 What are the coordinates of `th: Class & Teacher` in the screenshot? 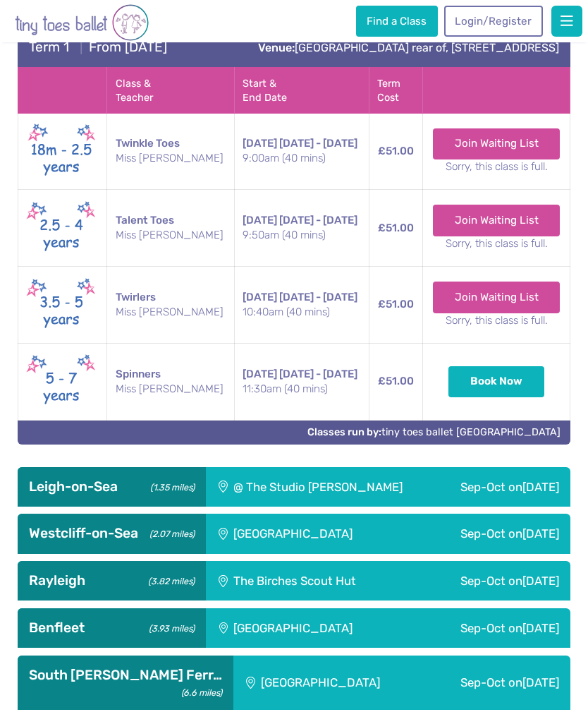 It's located at (171, 91).